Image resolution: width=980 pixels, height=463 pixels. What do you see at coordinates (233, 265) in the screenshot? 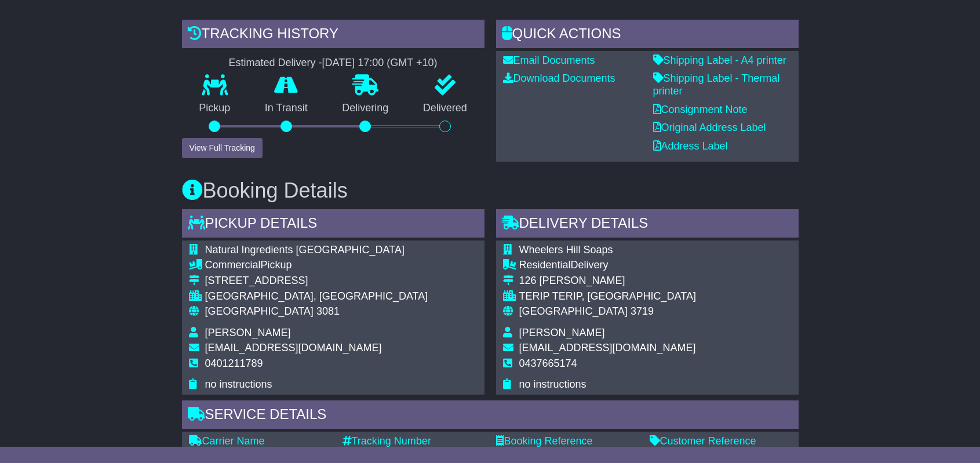
I see `span: Commercial` at bounding box center [233, 265].